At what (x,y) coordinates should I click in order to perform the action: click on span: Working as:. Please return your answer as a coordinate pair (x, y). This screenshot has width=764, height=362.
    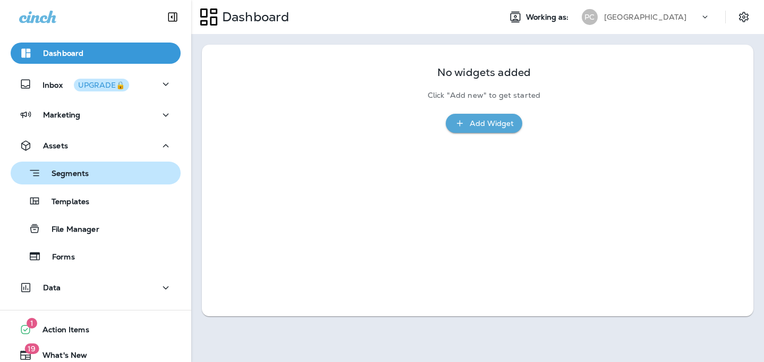
    Looking at the image, I should click on (548, 17).